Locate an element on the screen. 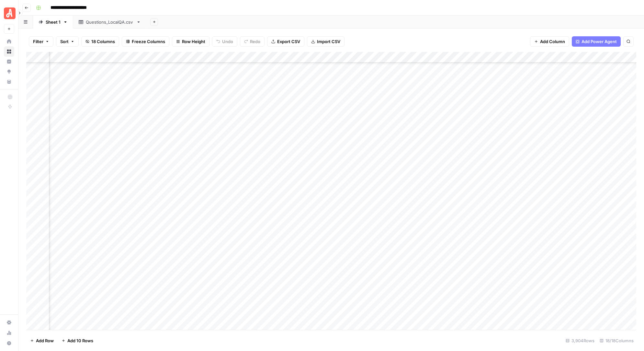 The width and height of the screenshot is (644, 351). button: 18 Columns is located at coordinates (100, 41).